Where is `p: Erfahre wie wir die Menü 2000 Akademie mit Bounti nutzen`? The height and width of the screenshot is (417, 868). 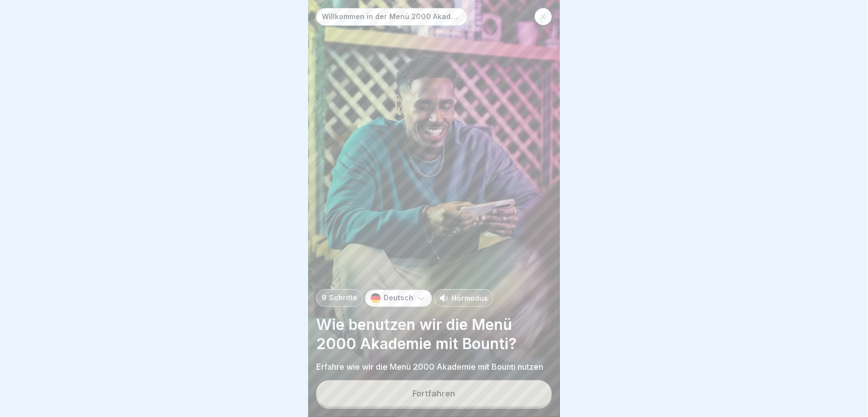 p: Erfahre wie wir die Menü 2000 Akademie mit Bounti nutzen is located at coordinates (434, 367).